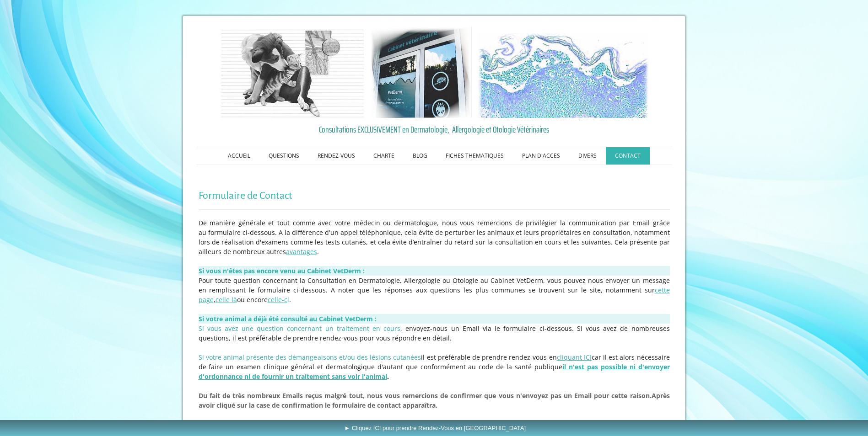  I want to click on a: ACCUEIL, so click(239, 156).